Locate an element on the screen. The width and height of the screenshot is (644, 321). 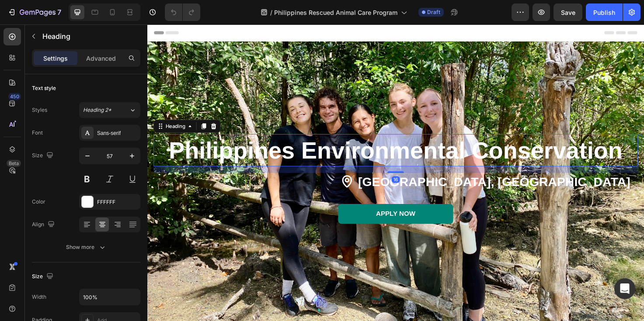
div: Styles is located at coordinates (39, 110).